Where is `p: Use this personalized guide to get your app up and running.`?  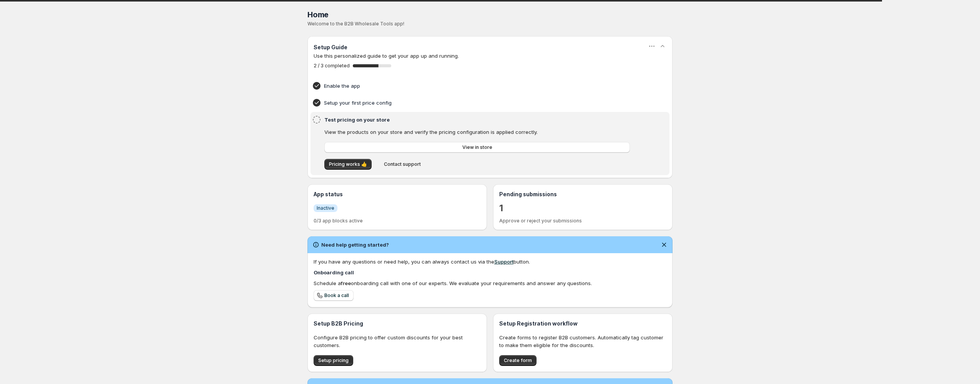 p: Use this personalized guide to get your app up and running. is located at coordinates (490, 56).